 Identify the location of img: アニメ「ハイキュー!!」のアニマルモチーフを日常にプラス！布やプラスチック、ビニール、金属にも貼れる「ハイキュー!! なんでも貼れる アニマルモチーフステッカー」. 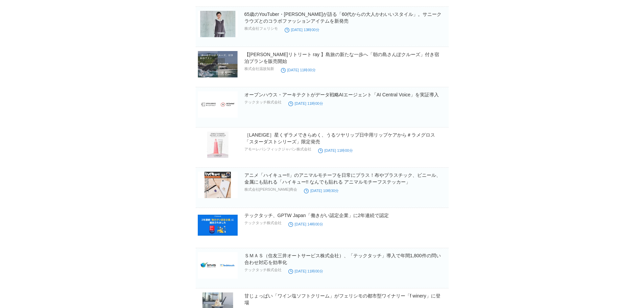
(218, 185).